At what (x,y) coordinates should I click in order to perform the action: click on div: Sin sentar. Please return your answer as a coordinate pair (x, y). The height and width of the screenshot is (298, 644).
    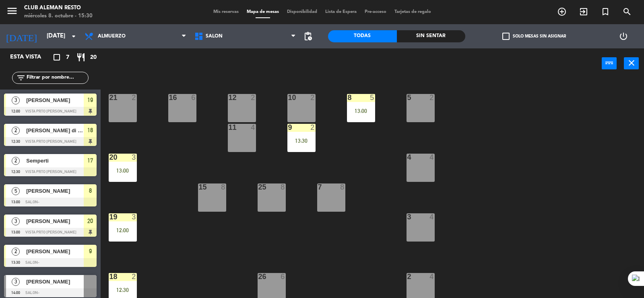
    Looking at the image, I should click on (431, 36).